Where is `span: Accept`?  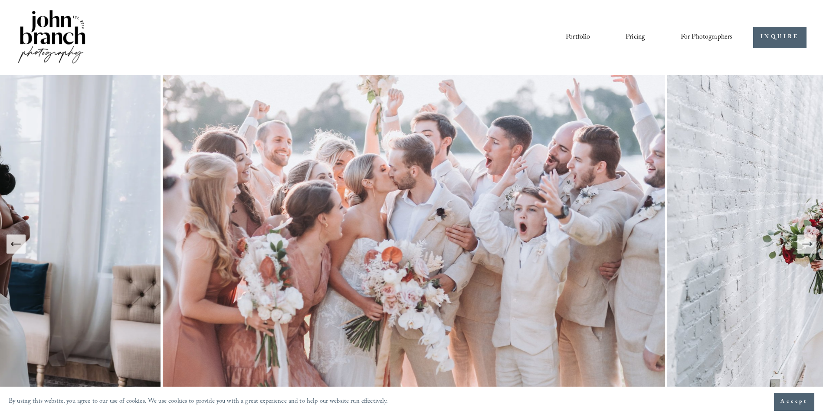
span: Accept is located at coordinates (794, 402).